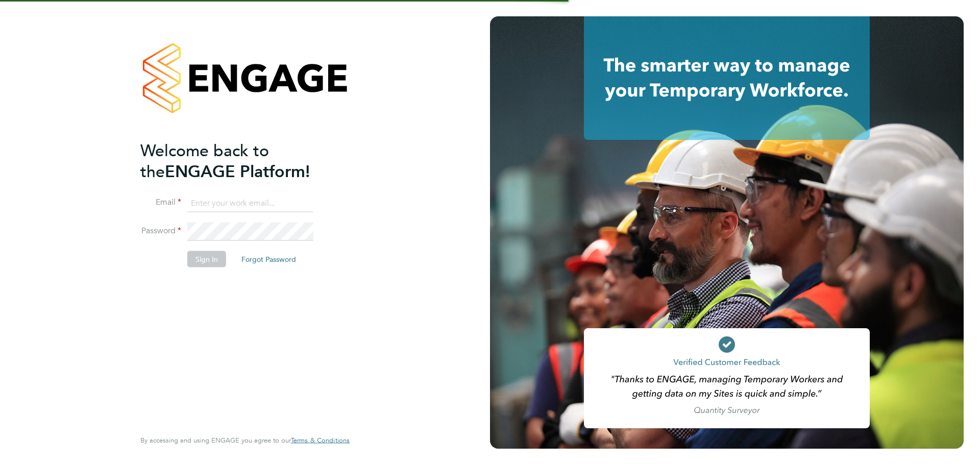 Image resolution: width=980 pixels, height=465 pixels. What do you see at coordinates (161, 231) in the screenshot?
I see `label: Password` at bounding box center [161, 231].